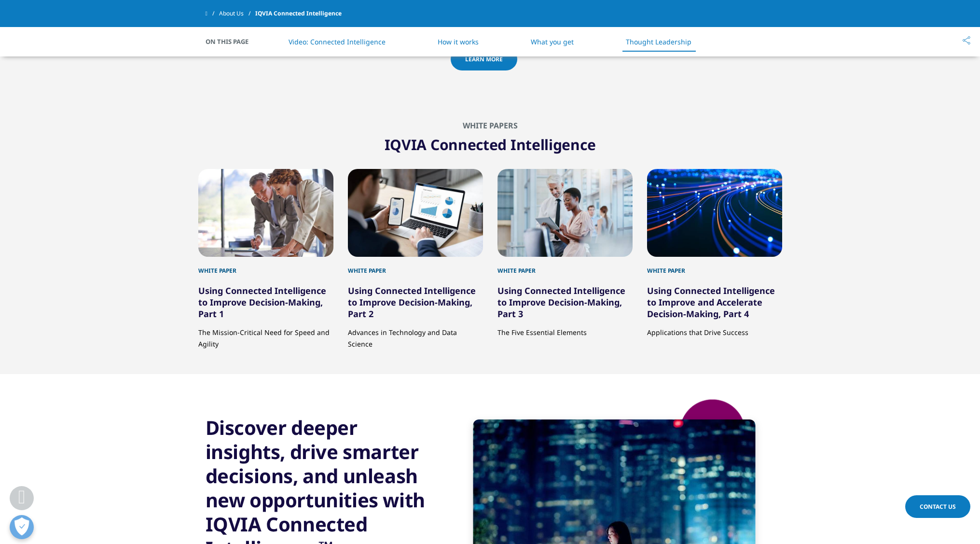 This screenshot has width=980, height=544. I want to click on h1: IQVIA Connected Intelligence, so click(490, 142).